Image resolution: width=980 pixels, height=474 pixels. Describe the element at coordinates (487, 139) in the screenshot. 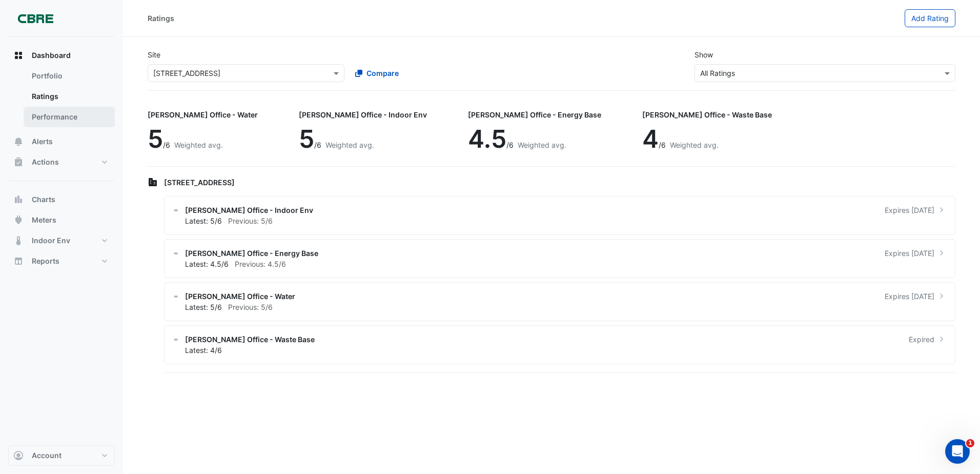

I see `span: 4.5` at that location.